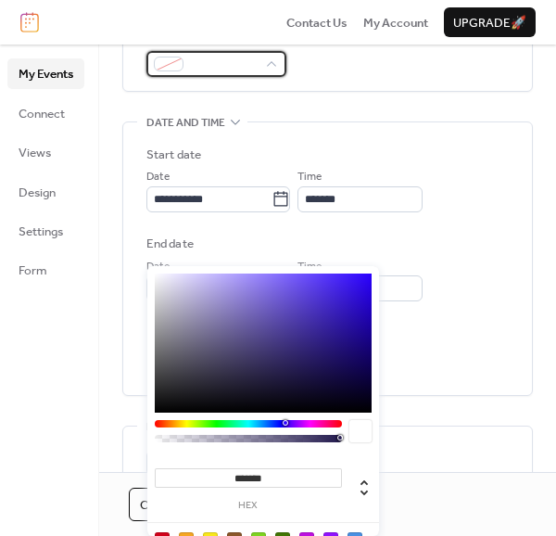  What do you see at coordinates (45, 152) in the screenshot?
I see `a: Views` at bounding box center [45, 152].